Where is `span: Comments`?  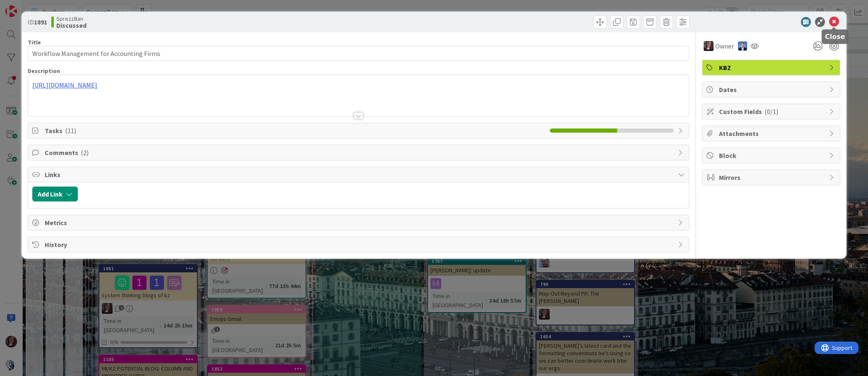 span: Comments is located at coordinates (358, 152).